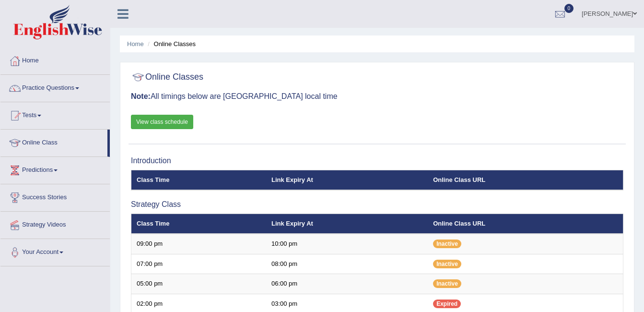 Image resolution: width=644 pixels, height=312 pixels. I want to click on a: Online Class, so click(54, 141).